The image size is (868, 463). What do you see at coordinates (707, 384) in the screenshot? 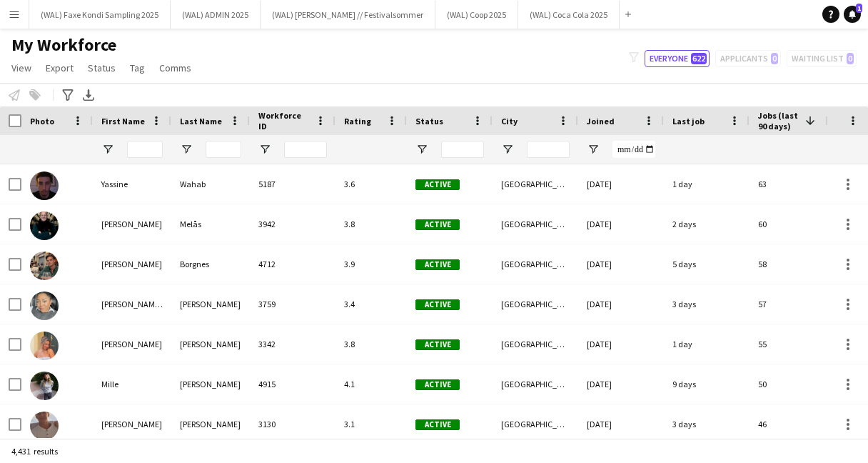
I see `div: 9 days` at bounding box center [707, 384].